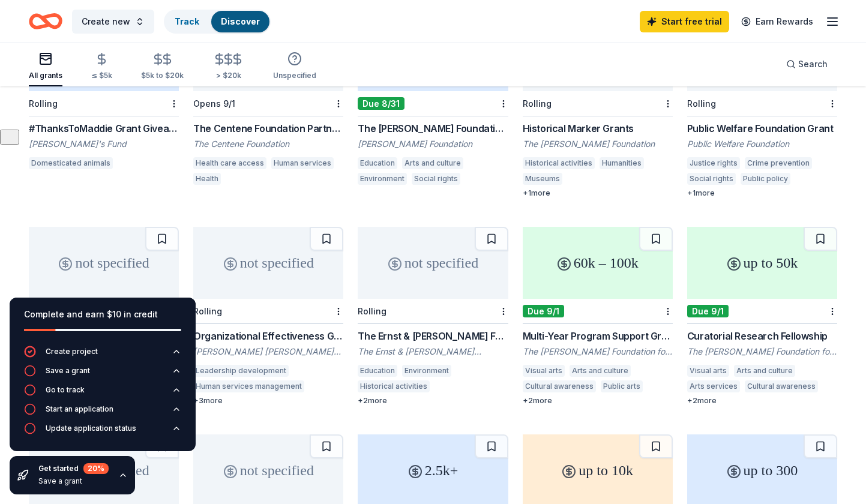  What do you see at coordinates (46, 66) in the screenshot?
I see `button: All grants` at bounding box center [46, 66].